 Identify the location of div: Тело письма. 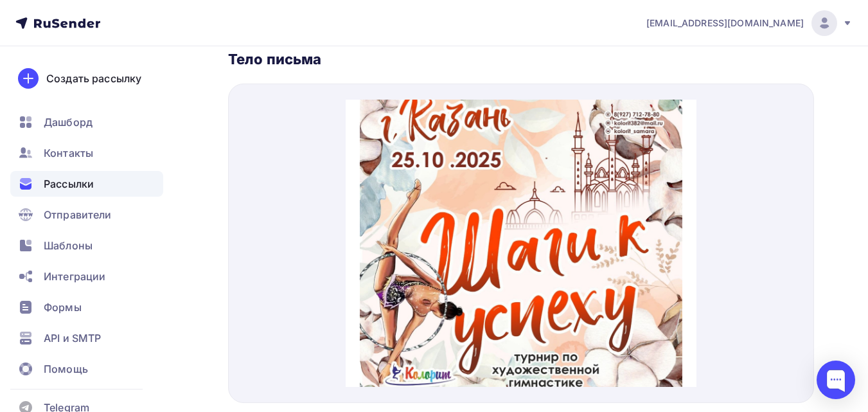
(521, 59).